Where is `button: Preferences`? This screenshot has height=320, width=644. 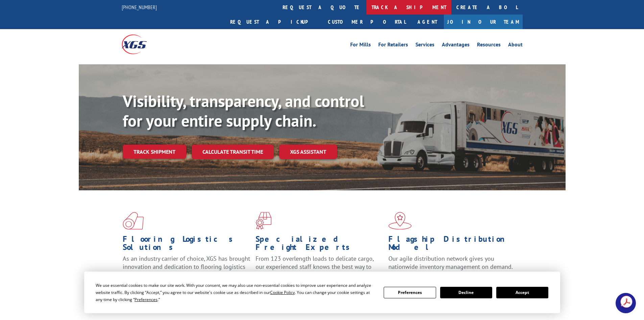 button: Preferences is located at coordinates (410, 292).